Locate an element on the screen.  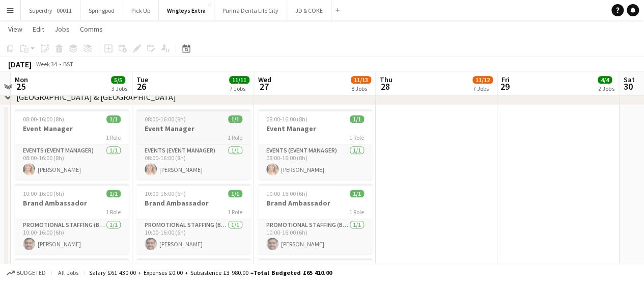
span: Edit is located at coordinates (38, 29).